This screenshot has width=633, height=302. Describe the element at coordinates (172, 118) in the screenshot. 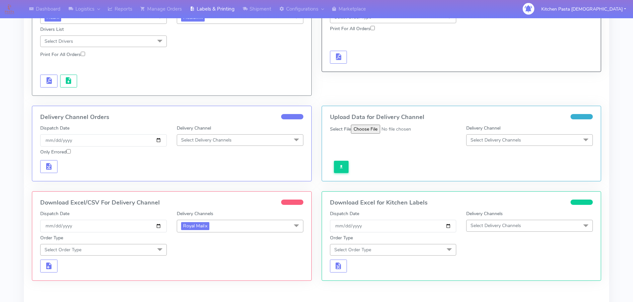

I see `h4: Delivery Channel Orders` at that location.